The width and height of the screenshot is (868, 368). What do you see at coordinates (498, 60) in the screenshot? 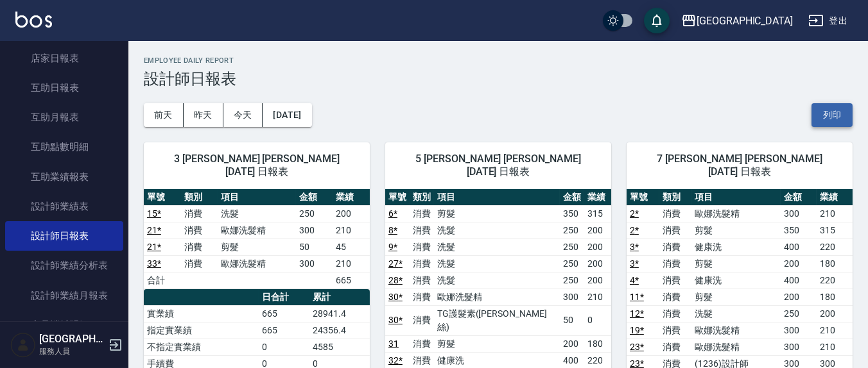
I see `h2: Employee Daily Report` at bounding box center [498, 60].